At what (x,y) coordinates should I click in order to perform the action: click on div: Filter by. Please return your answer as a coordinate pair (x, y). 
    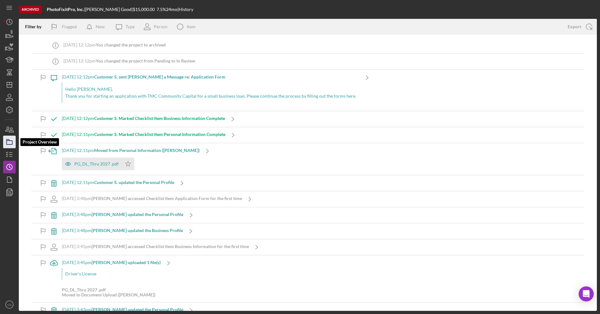
    Looking at the image, I should click on (35, 27).